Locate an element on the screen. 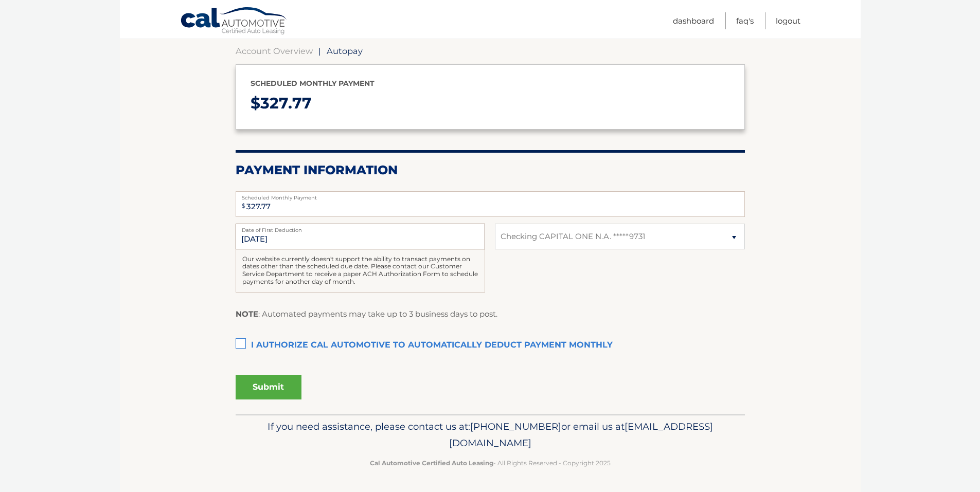 The image size is (980, 492). input: Payment Amount is located at coordinates (490, 204).